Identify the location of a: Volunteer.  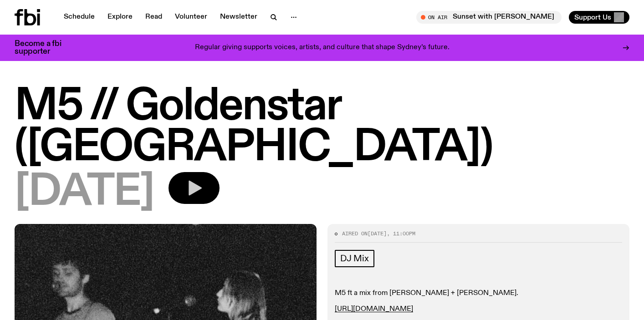
(191, 17).